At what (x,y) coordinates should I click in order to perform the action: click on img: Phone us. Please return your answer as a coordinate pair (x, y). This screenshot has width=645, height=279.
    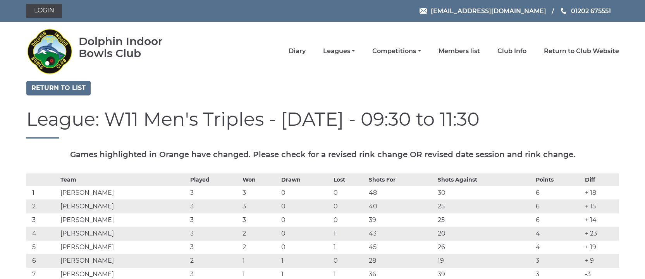
    Looking at the image, I should click on (564, 11).